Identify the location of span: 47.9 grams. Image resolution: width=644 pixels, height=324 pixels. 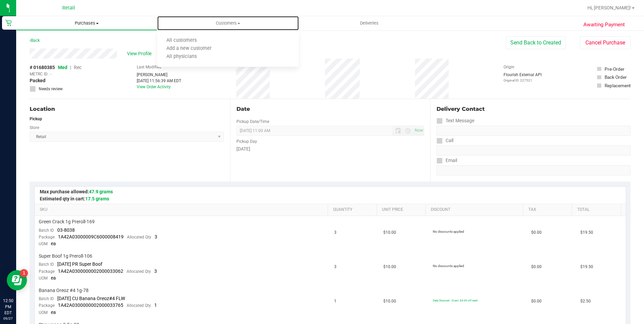
(101, 192).